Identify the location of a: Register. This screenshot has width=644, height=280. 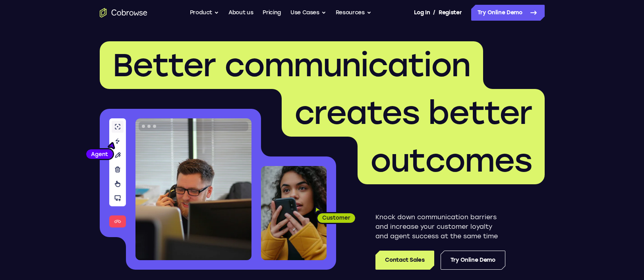
(450, 13).